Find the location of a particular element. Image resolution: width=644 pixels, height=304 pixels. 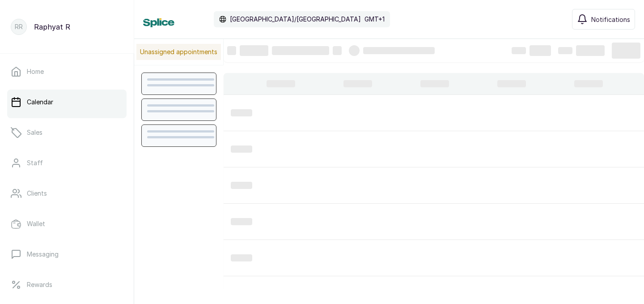

a: Rewards is located at coordinates (67, 285).